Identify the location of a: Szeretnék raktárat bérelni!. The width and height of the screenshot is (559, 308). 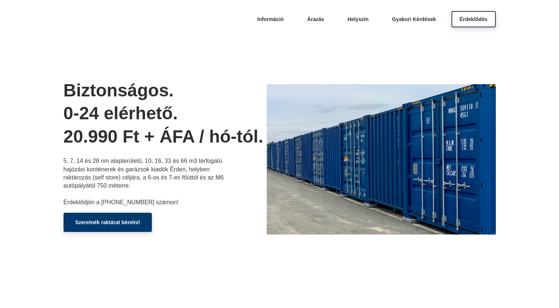
(108, 222).